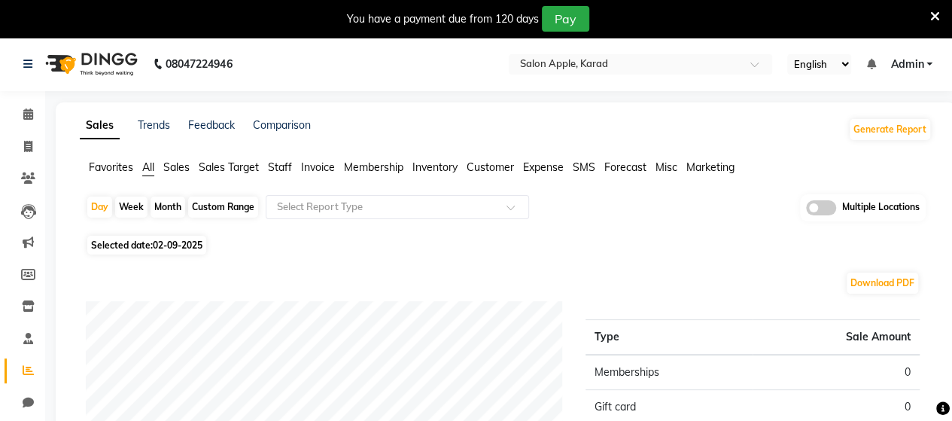  What do you see at coordinates (882, 283) in the screenshot?
I see `button: Download PDF` at bounding box center [882, 283].